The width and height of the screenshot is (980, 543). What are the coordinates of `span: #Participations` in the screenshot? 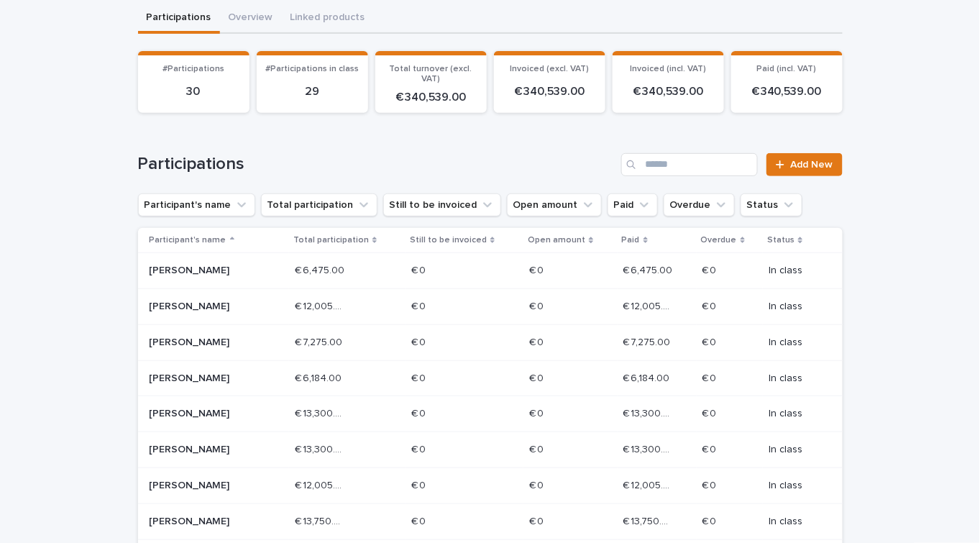 It's located at (193, 69).